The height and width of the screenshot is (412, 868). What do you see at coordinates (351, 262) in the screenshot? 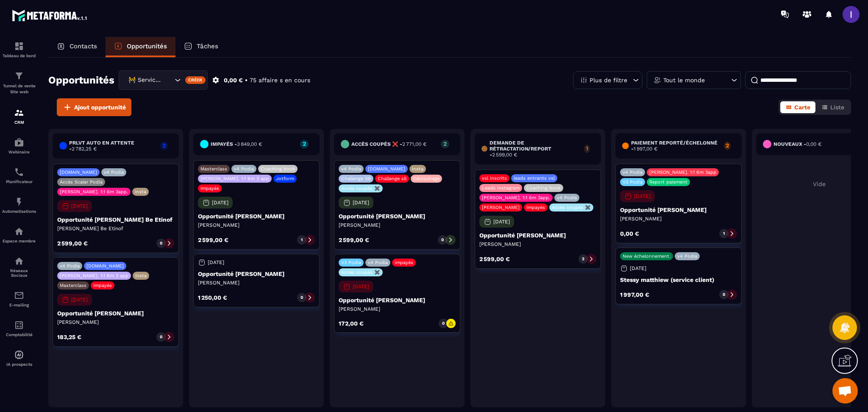
I see `p: V3 Podia` at bounding box center [351, 262].